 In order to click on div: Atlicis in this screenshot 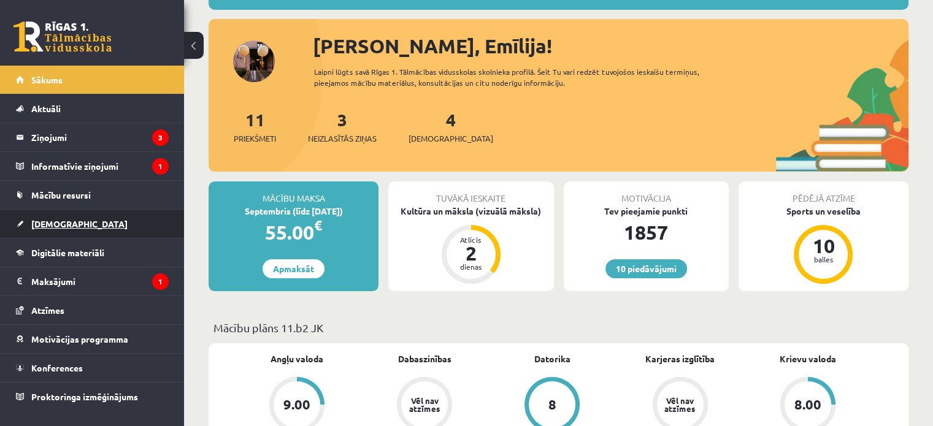, I will do `click(471, 240)`.